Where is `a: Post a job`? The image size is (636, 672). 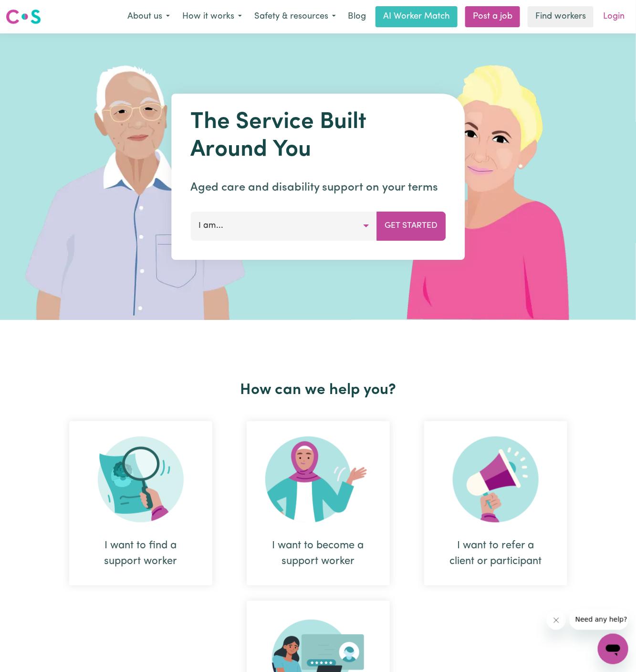 a: Post a job is located at coordinates (493, 17).